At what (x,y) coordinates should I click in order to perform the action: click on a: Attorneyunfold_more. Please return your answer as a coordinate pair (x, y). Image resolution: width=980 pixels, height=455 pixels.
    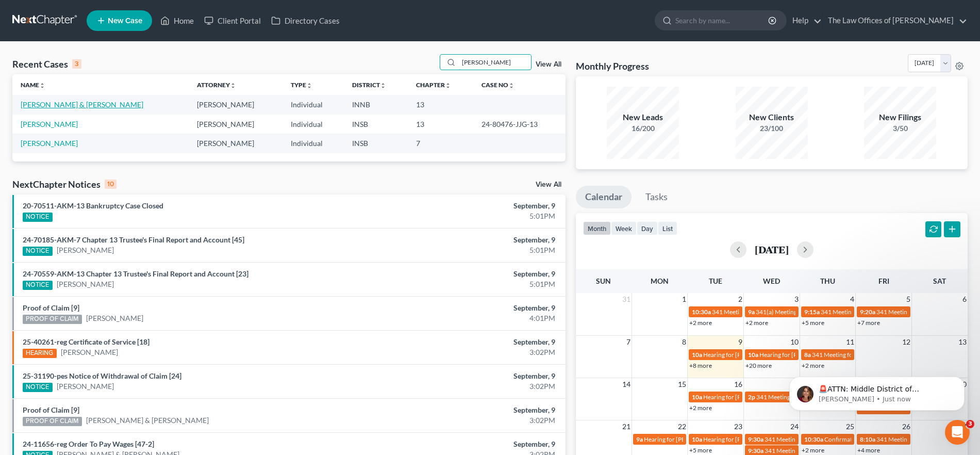
    Looking at the image, I should click on (217, 85).